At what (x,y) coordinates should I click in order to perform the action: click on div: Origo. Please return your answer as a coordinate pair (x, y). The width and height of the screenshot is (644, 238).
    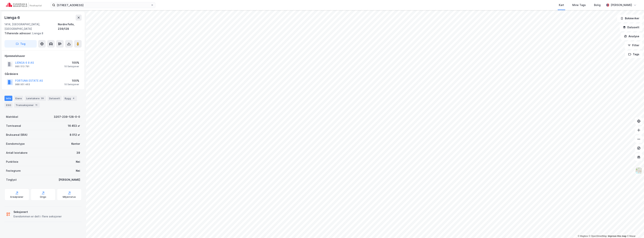
    Looking at the image, I should click on (43, 197).